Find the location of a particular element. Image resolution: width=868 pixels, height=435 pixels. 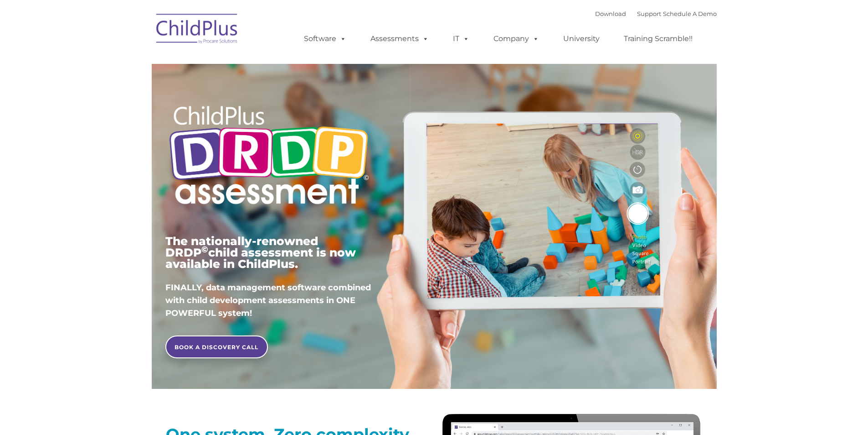

a: University is located at coordinates (581, 39).